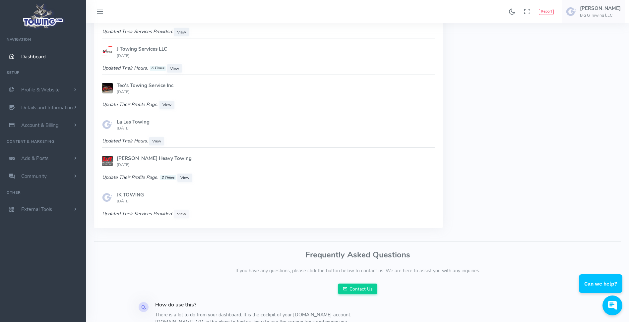 This screenshot has width=629, height=322. Describe the element at coordinates (26, 28) in the screenshot. I see `div: Can we help?` at that location.